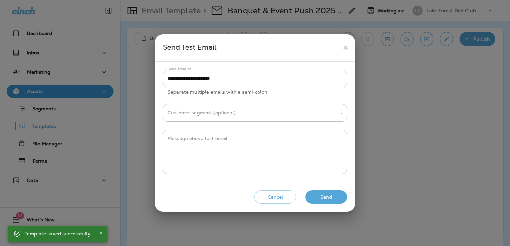  Describe the element at coordinates (101, 233) in the screenshot. I see `button: Close` at that location.